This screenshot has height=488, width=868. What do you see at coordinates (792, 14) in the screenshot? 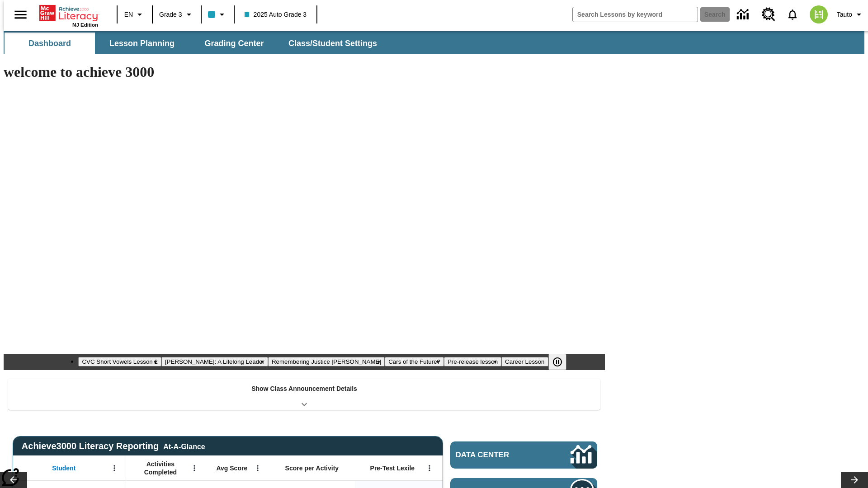
I see `a: Notifications` at bounding box center [792, 14].